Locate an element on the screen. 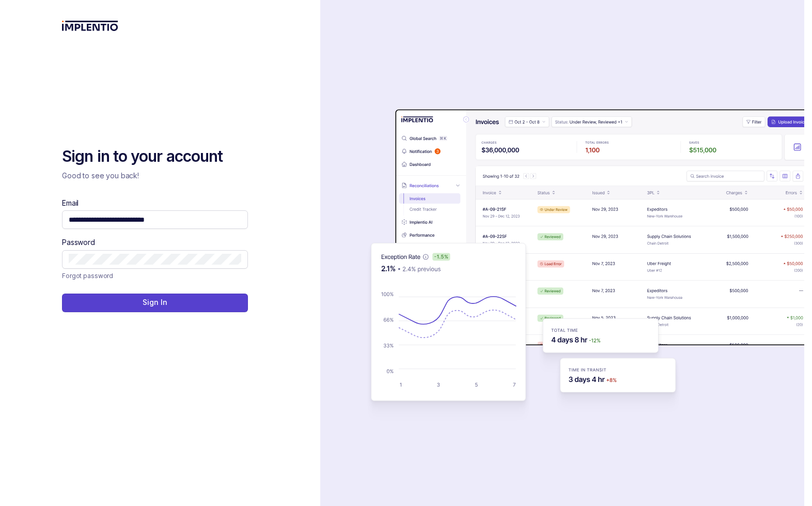  p: Good to see you back! is located at coordinates (155, 176).